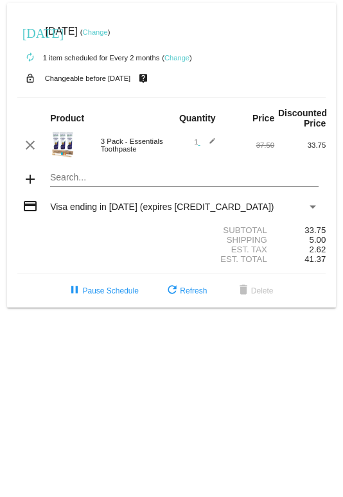  I want to click on mat-icon: live_help, so click(143, 78).